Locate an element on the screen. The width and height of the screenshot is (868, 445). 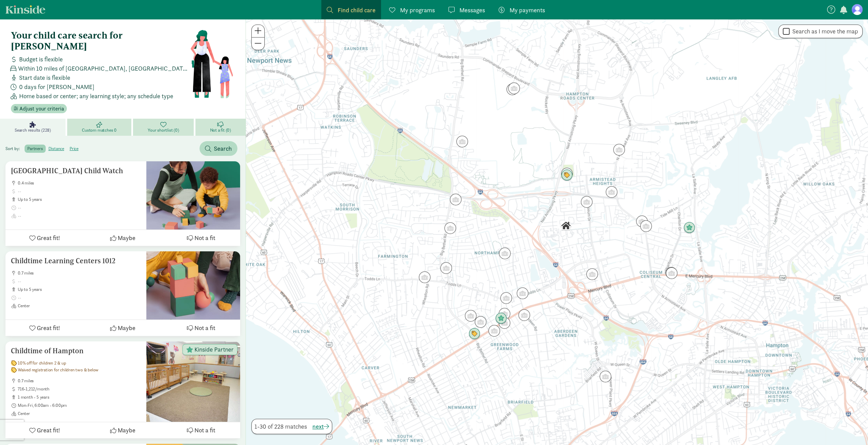
span: 1 month - 5 years is located at coordinates (79, 397).